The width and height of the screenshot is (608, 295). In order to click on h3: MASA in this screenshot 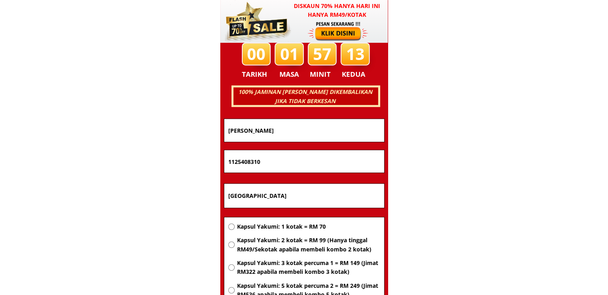, I will do `click(290, 74)`.